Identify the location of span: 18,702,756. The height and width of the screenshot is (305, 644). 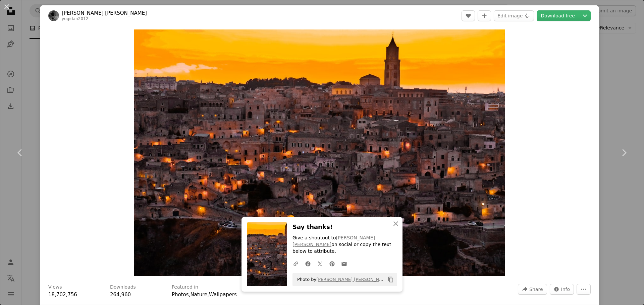
(63, 295).